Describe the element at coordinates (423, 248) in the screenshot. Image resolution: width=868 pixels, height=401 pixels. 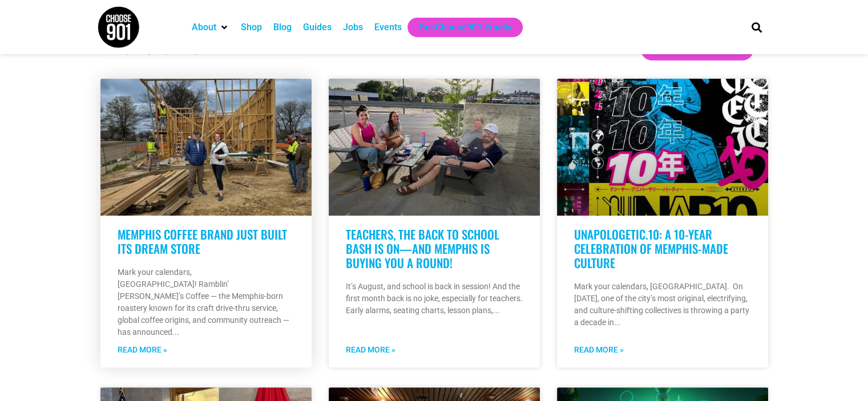
I see `a: Teachers, the Back to School Bash Is On—And Memphis Is Buying You A Round!` at that location.